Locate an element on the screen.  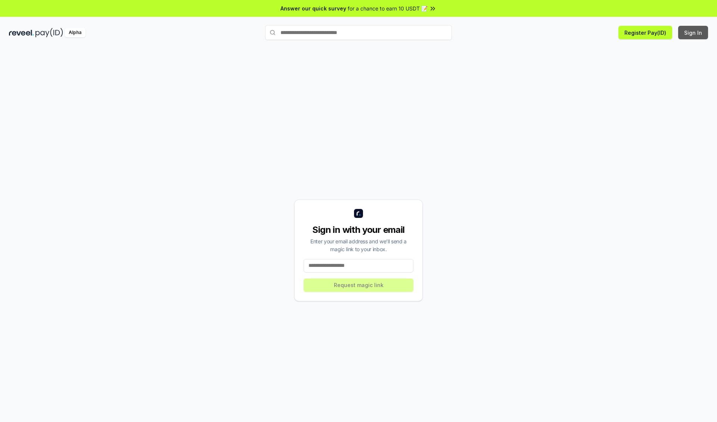
div: Alpha is located at coordinates (75, 32).